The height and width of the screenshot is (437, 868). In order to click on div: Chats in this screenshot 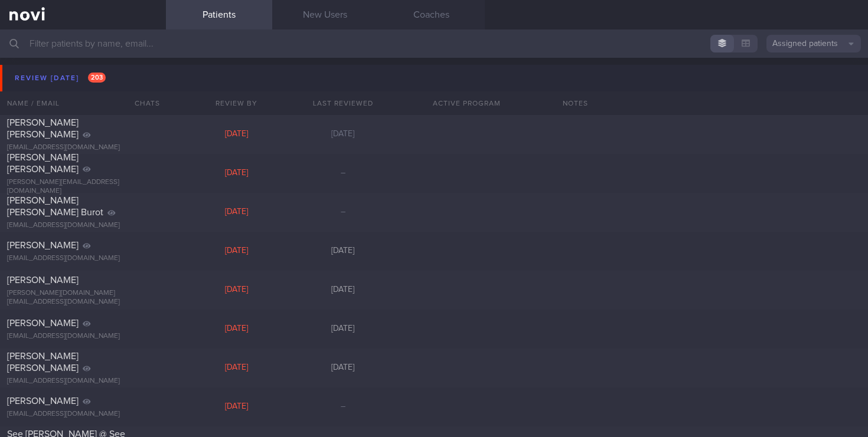, I will do `click(142, 104)`.